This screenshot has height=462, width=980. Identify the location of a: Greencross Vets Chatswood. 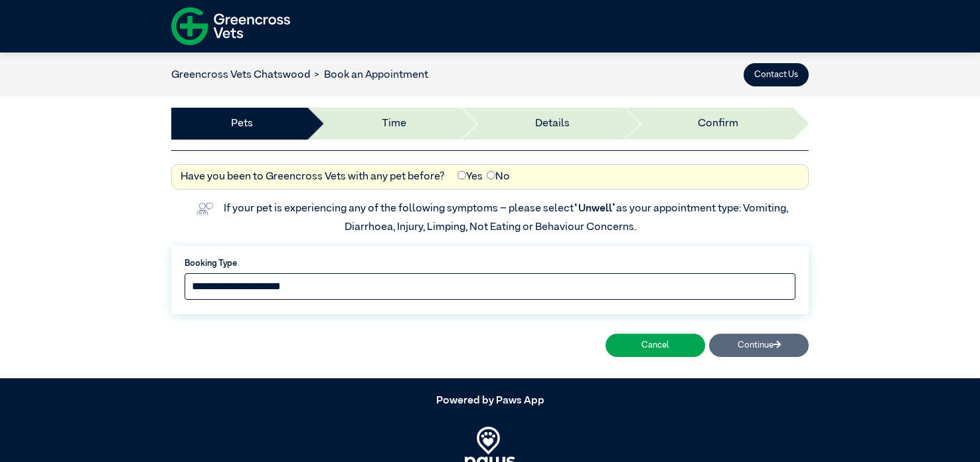
(240, 75).